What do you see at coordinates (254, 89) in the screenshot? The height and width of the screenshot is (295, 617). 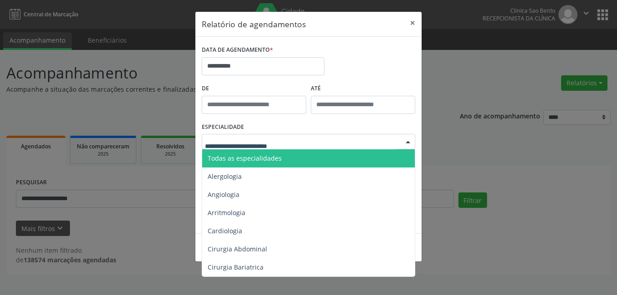 I see `label: De` at bounding box center [254, 89].